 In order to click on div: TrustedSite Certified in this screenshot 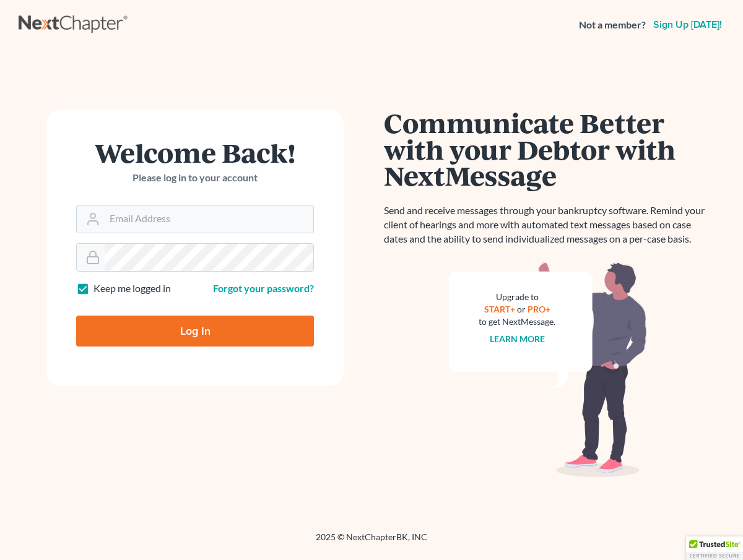, I will do `click(715, 548)`.